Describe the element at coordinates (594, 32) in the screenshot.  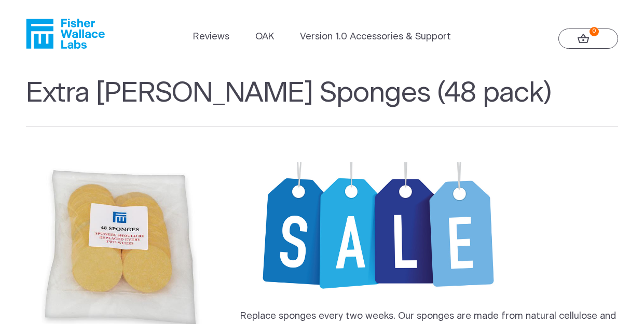
I see `strong: 0` at that location.